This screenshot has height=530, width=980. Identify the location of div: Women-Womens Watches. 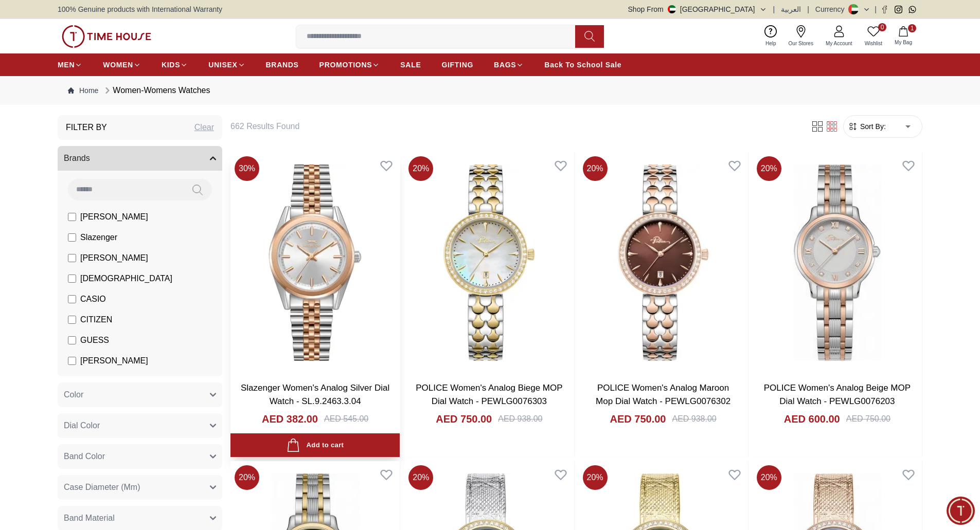
(156, 91).